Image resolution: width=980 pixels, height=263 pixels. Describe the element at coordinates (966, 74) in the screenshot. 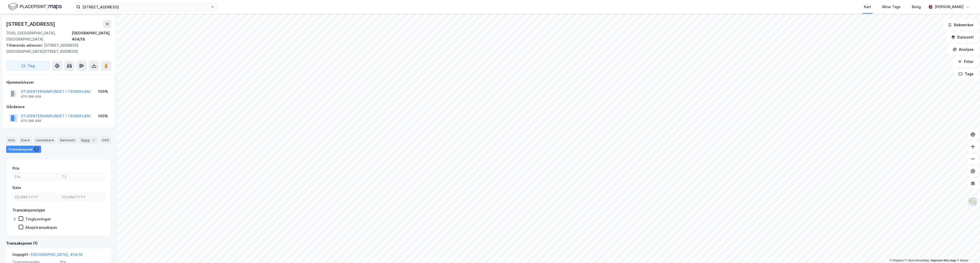

I see `button: Tags` at that location.